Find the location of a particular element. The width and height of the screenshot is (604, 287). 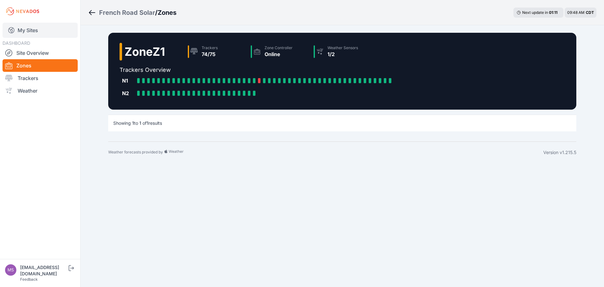

div: N2 is located at coordinates (128, 93).